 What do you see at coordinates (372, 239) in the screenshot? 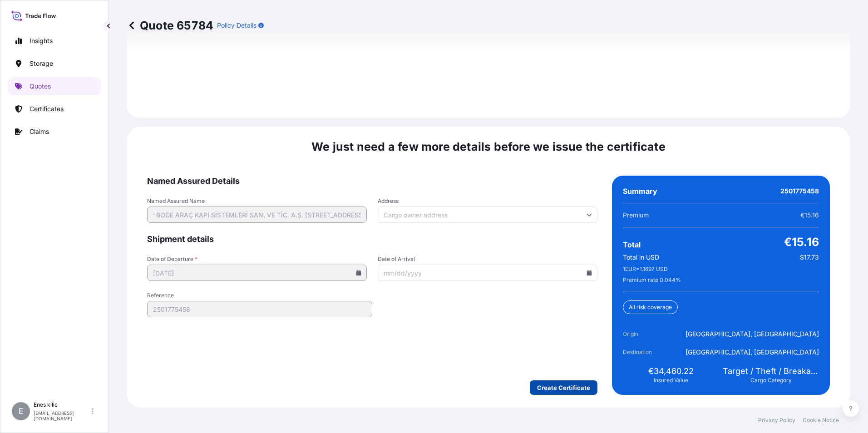
I see `span: Shipment details` at bounding box center [372, 239].